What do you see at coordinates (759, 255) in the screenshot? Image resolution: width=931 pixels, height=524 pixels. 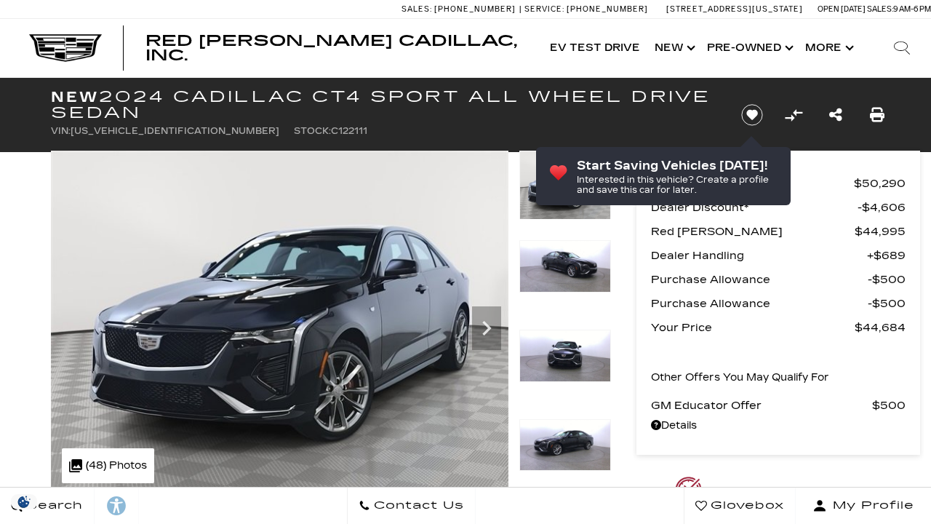 I see `span: Dealer Handling` at bounding box center [759, 255].